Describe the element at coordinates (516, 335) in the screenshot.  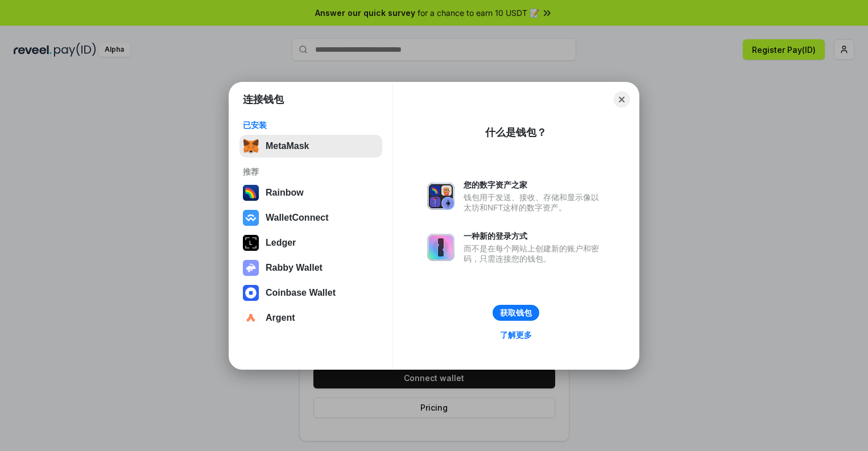
I see `div: 了解更多` at that location.